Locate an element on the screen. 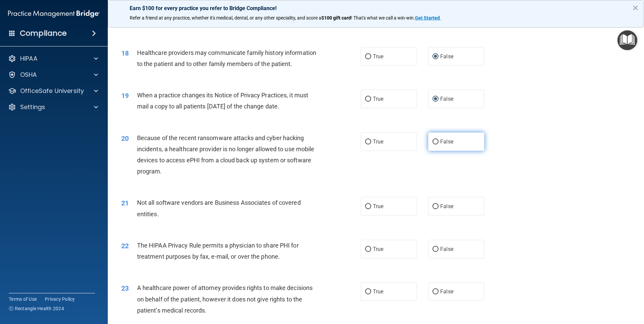  span: The HIPAA Privacy Rule permits a physician to share PHI for treatment purposes by fax, e-mail, or... is located at coordinates (218, 251).